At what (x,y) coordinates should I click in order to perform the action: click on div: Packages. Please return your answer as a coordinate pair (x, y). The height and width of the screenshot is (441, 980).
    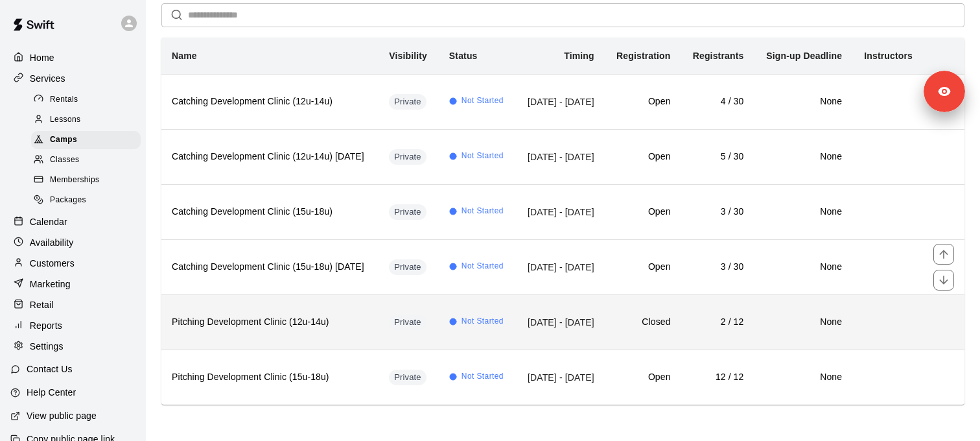
    Looking at the image, I should click on (86, 201).